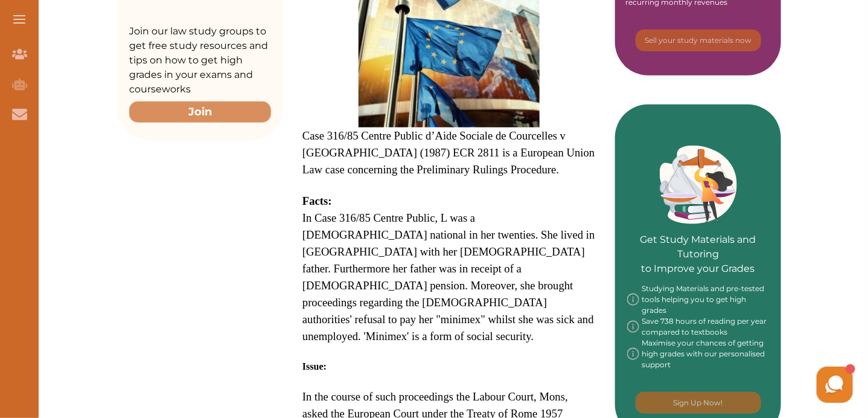 This screenshot has height=418, width=868. What do you see at coordinates (698, 41) in the screenshot?
I see `button: [object Object]` at bounding box center [698, 41].